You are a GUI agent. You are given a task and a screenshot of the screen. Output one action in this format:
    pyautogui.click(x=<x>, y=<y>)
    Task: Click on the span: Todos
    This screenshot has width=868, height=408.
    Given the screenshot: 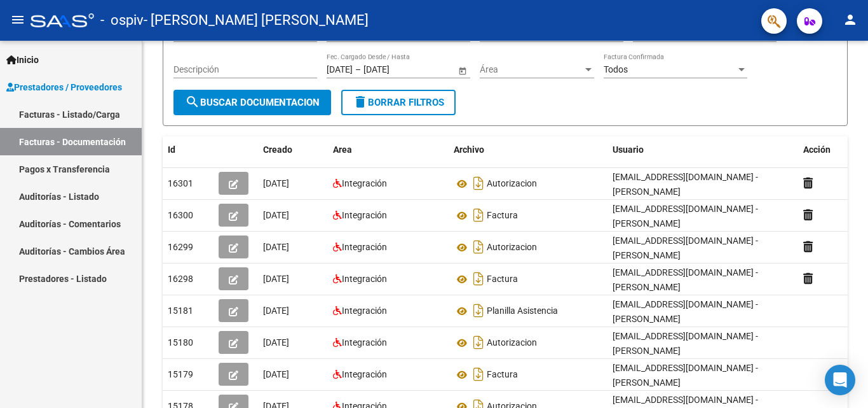 What is the action you would take?
    pyautogui.click(x=616, y=69)
    